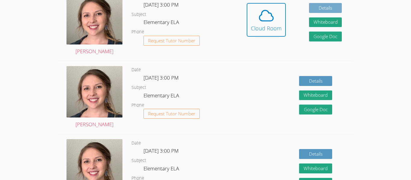 This screenshot has height=180, width=411. Describe the element at coordinates (266, 20) in the screenshot. I see `button: Cloud Room` at that location.